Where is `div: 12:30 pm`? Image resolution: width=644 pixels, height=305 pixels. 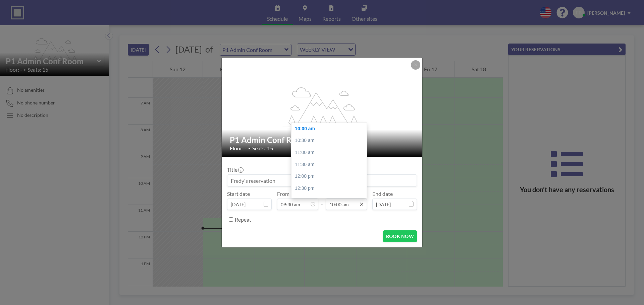 div: 12:30 pm is located at coordinates (331, 188).